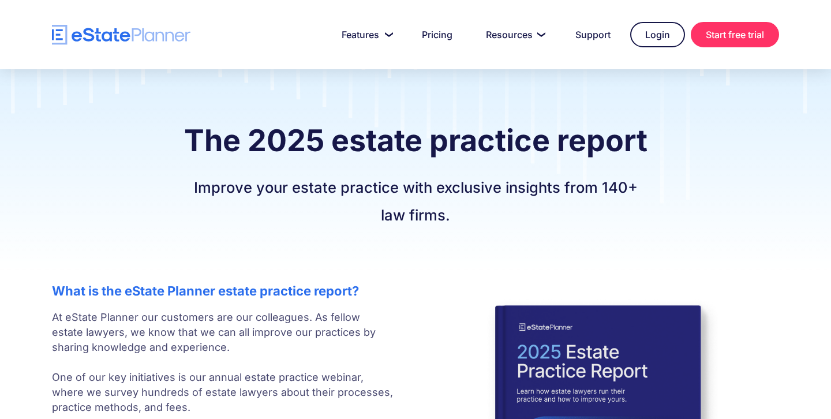 The image size is (831, 419). I want to click on a: Start free trial, so click(735, 35).